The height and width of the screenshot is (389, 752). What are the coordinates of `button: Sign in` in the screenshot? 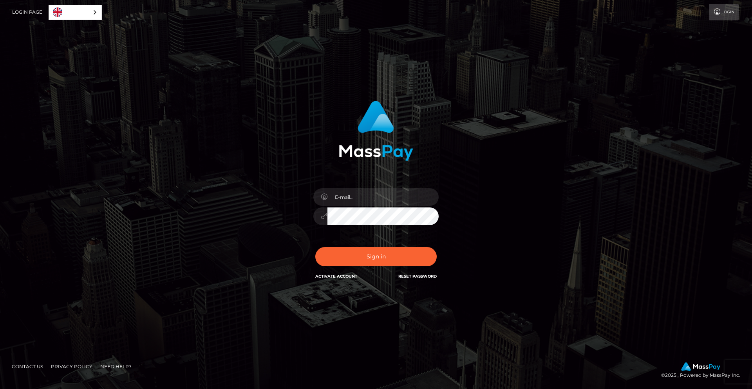 It's located at (376, 256).